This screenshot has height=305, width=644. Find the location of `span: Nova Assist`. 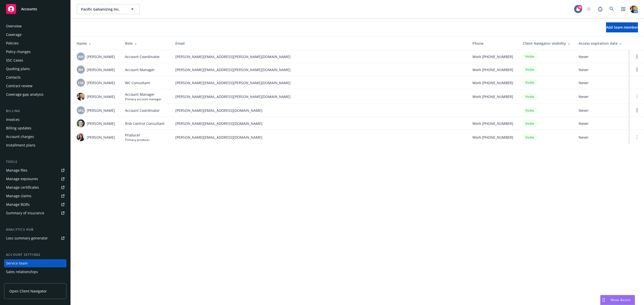

span: Nova Assist is located at coordinates (621, 300).